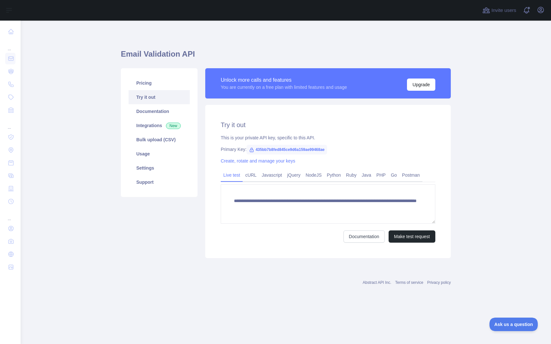 This screenshot has width=551, height=344. What do you see at coordinates (251, 175) in the screenshot?
I see `a: cURL` at bounding box center [251, 175].